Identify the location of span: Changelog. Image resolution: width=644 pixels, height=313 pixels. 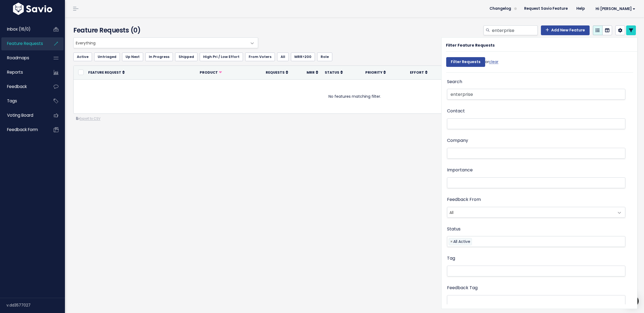
(500, 9).